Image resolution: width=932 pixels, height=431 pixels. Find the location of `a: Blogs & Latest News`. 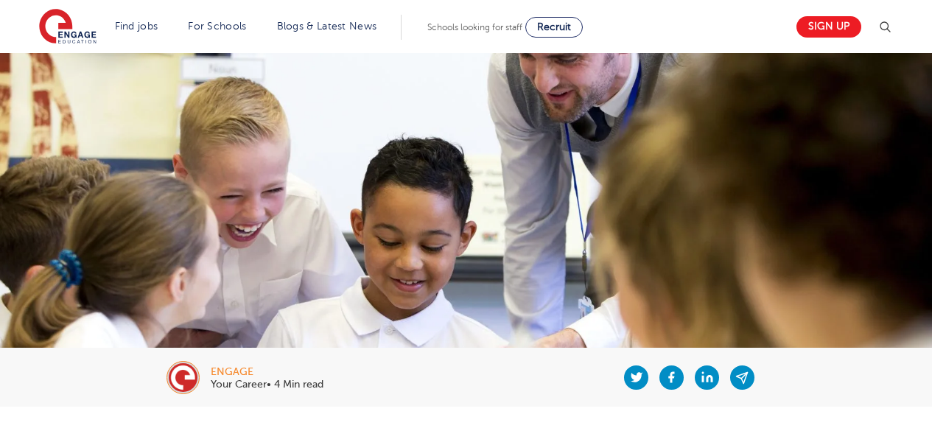

a: Blogs & Latest News is located at coordinates (327, 26).